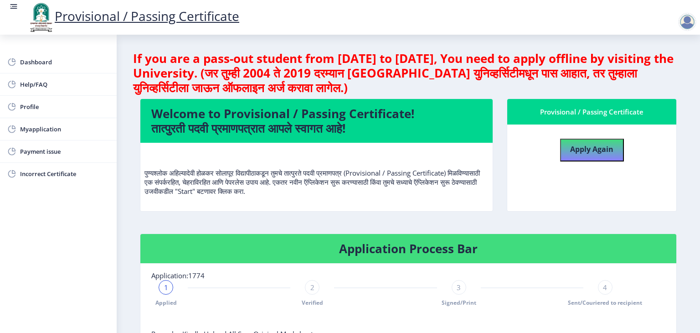  What do you see at coordinates (591, 112) in the screenshot?
I see `div: Provisional / Passing Certificate` at bounding box center [591, 112].